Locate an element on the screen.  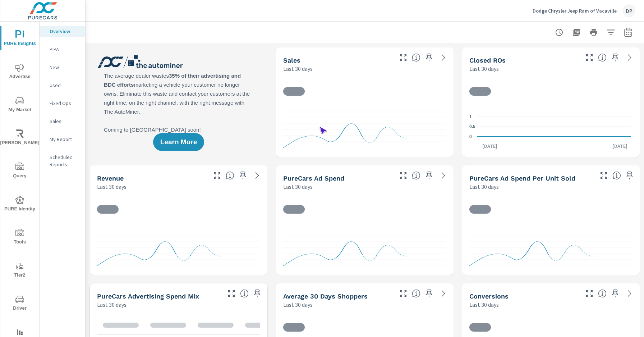
div: New is located at coordinates (62, 67).